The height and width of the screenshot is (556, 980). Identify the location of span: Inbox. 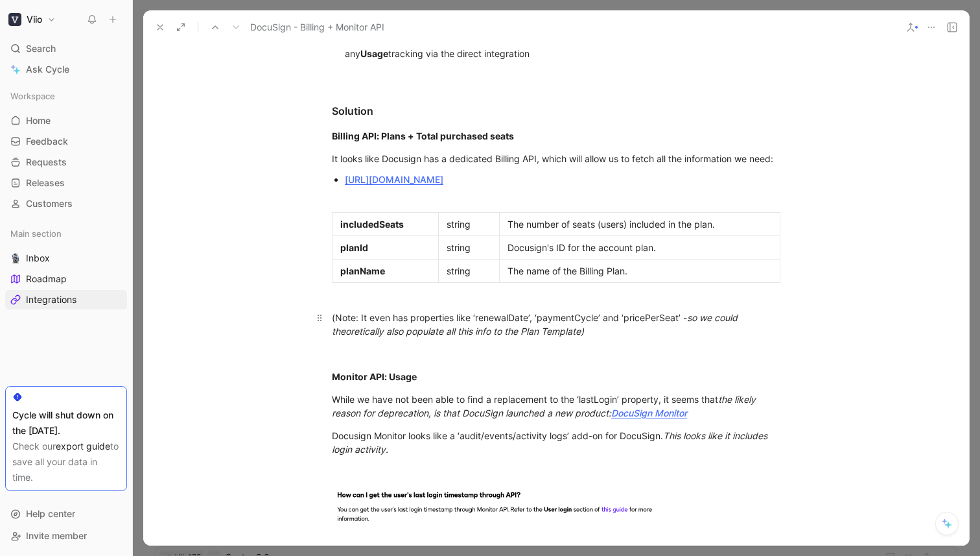
(38, 258).